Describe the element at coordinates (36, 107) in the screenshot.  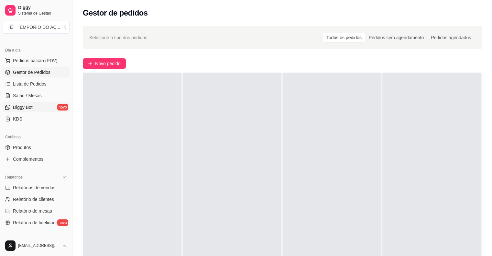
I see `a: Diggy Botnovo` at that location.